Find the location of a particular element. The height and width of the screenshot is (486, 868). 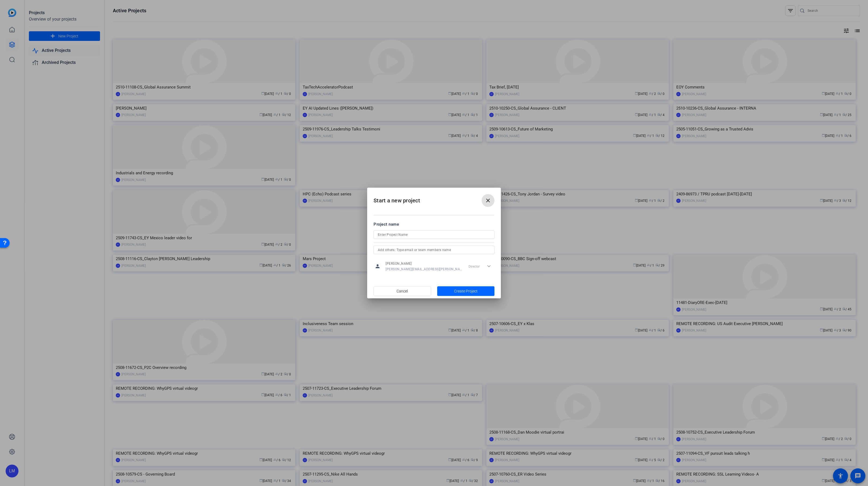

mat-icon: close is located at coordinates (488, 201).